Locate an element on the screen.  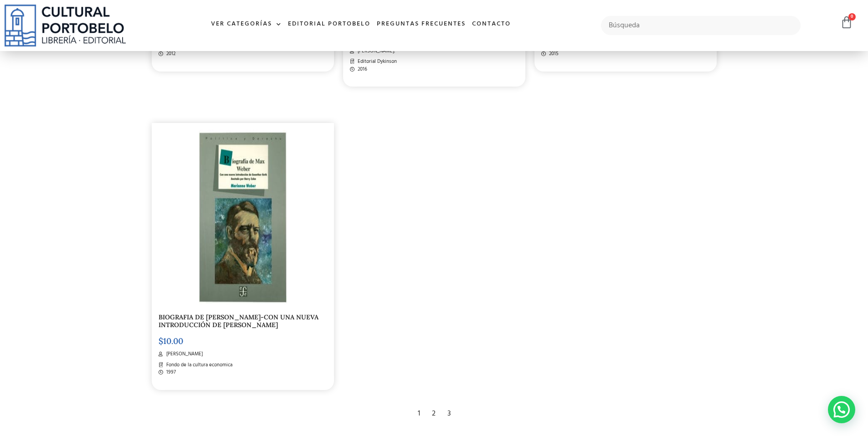
div: 1 is located at coordinates (419, 414).